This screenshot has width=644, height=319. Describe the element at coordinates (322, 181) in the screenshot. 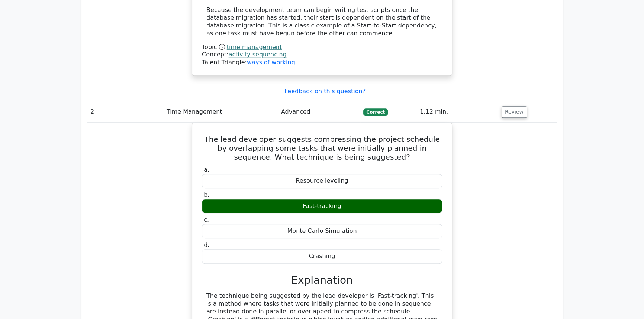

I see `div: Resource leveling` at that location.